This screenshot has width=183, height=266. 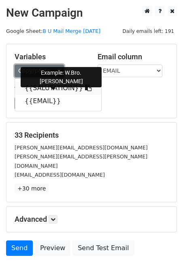 What do you see at coordinates (149, 31) in the screenshot?
I see `a: Daily emails left: 191` at bounding box center [149, 31].